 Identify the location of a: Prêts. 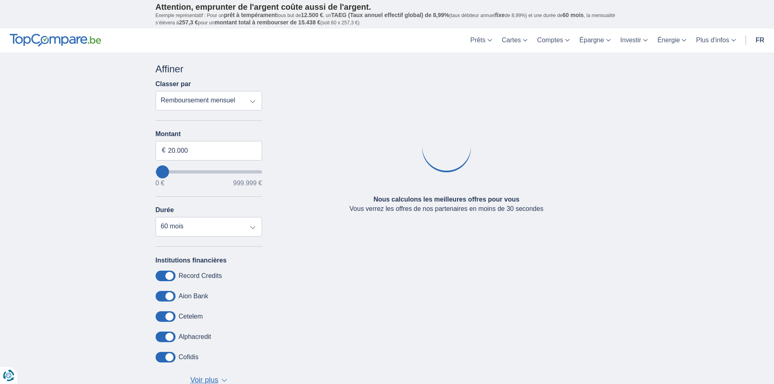
(481, 40).